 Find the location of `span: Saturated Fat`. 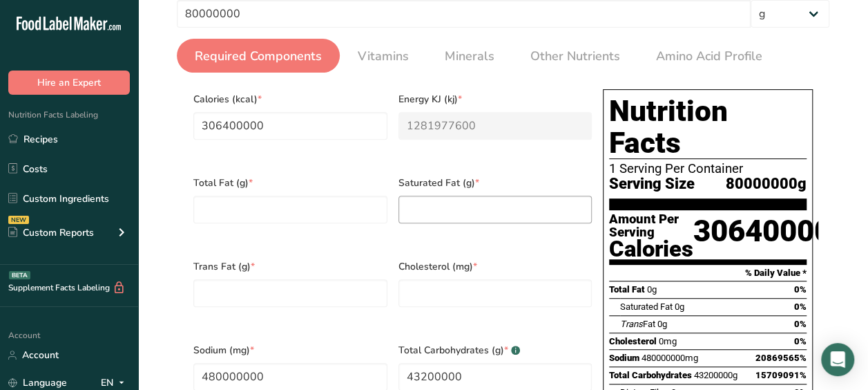

span: Saturated Fat is located at coordinates (646, 306).